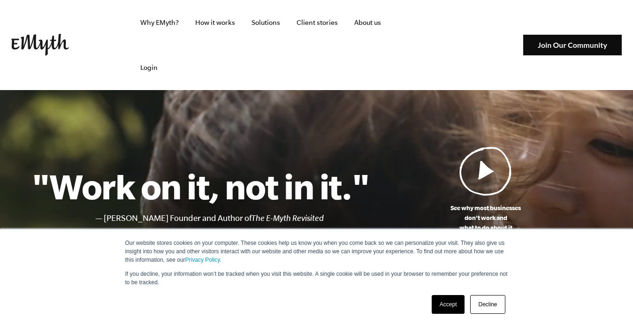 This screenshot has width=633, height=326. I want to click on a: Decline, so click(488, 305).